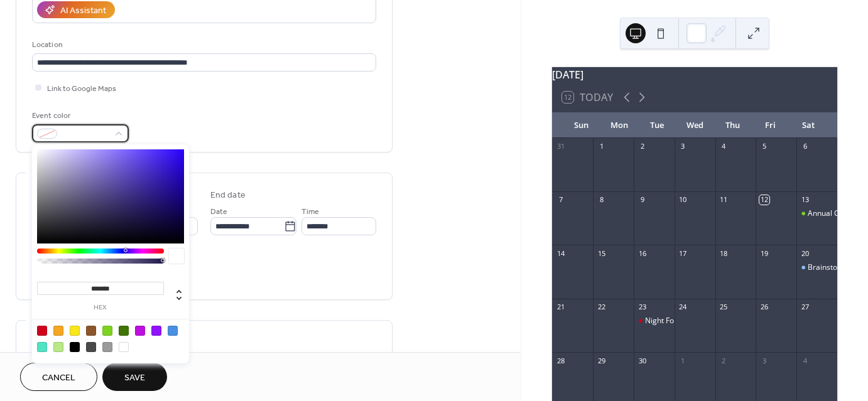  I want to click on div: #50E3C2, so click(42, 347).